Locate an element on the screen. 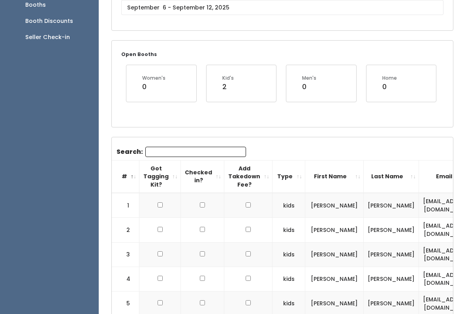 The height and width of the screenshot is (314, 466). th: First Name: activate to sort column ascending is located at coordinates (334, 177).